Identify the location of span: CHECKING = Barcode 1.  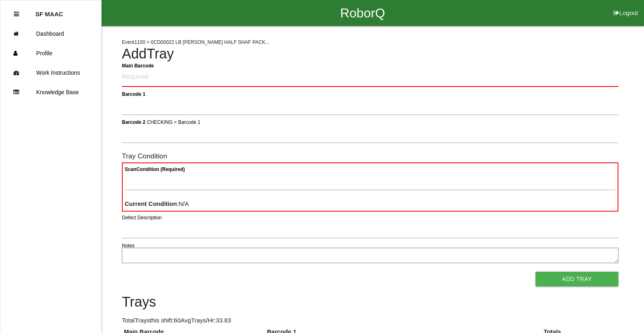
(174, 121).